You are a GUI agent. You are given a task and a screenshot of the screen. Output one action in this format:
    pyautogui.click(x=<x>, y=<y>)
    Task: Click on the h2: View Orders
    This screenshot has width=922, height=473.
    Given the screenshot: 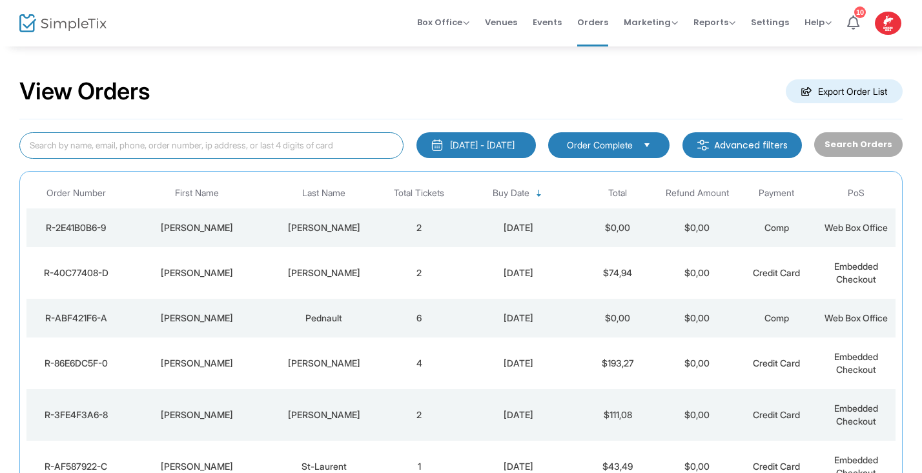 What is the action you would take?
    pyautogui.click(x=85, y=92)
    